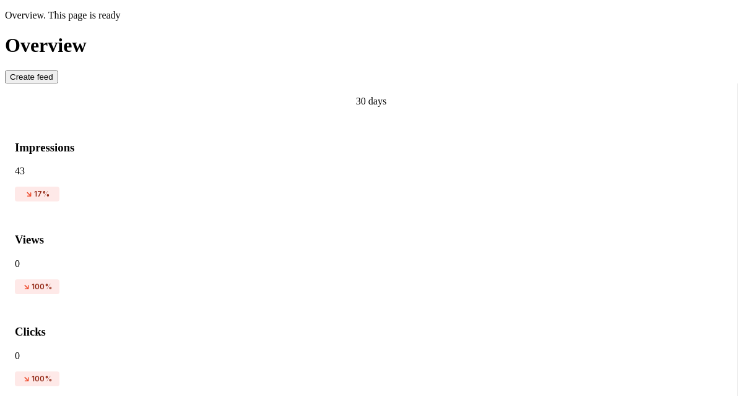 This screenshot has height=411, width=743. Describe the element at coordinates (37, 240) in the screenshot. I see `h3: Views` at that location.